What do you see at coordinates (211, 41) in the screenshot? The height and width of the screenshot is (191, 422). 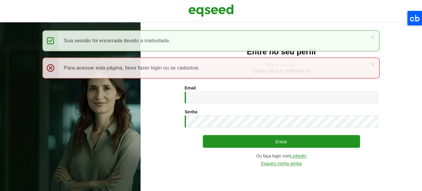 I see `div: Sua sessão foi encerrada devido a inatividade.` at bounding box center [211, 41].